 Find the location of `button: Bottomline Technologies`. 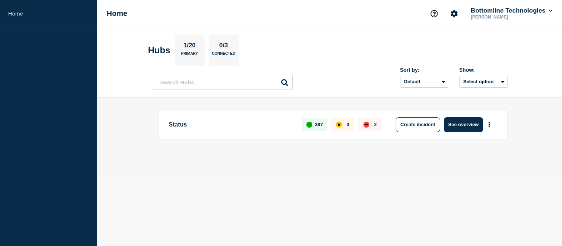

button: Bottomline Technologies is located at coordinates (512, 11).